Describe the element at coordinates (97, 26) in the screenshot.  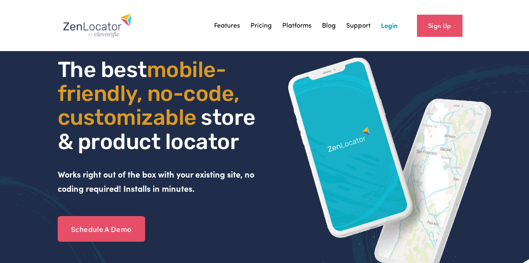
I see `img: Zenlocator` at that location.